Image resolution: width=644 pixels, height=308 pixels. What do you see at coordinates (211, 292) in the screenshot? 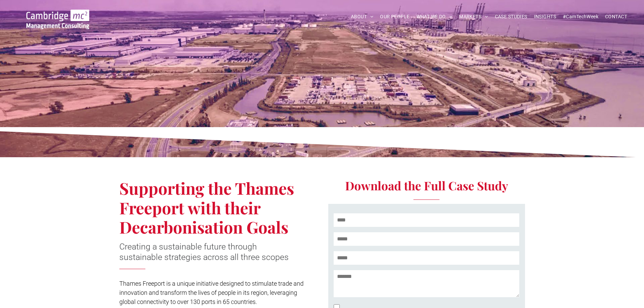
I see `span: Thames Freeport is a unique initiative designed to stimulate trade and innovation and transform t...` at bounding box center [211, 292].